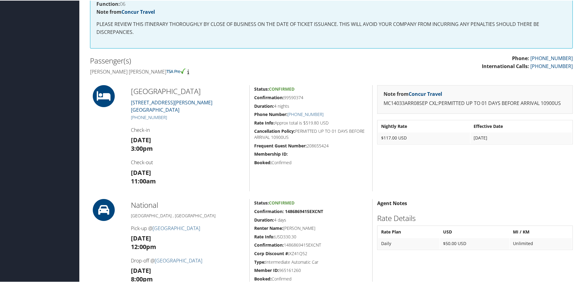 The image size is (581, 282). Describe the element at coordinates (143, 246) in the screenshot. I see `strong: 12:00pm` at that location.